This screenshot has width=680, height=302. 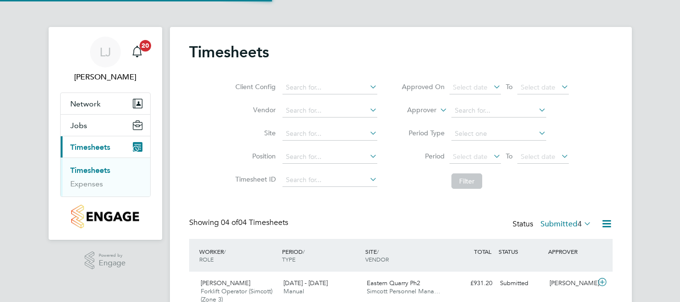 What do you see at coordinates (230, 222) in the screenshot?
I see `span: 04 of` at bounding box center [230, 222].